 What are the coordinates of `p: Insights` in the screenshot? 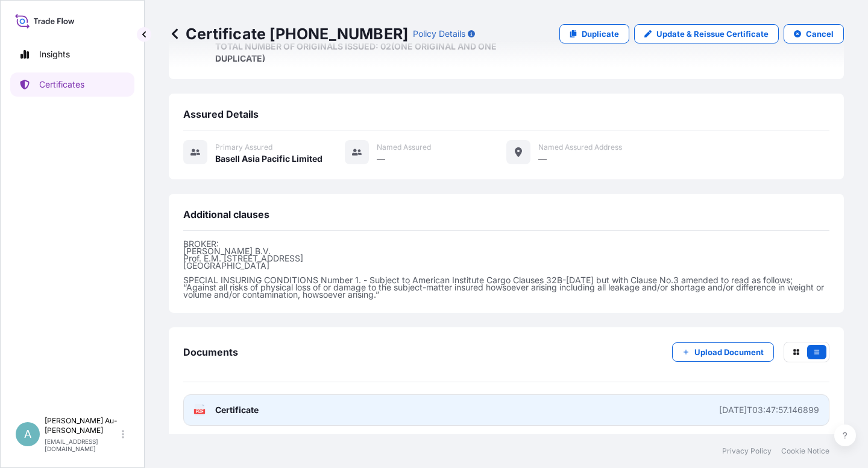 It's located at (54, 54).